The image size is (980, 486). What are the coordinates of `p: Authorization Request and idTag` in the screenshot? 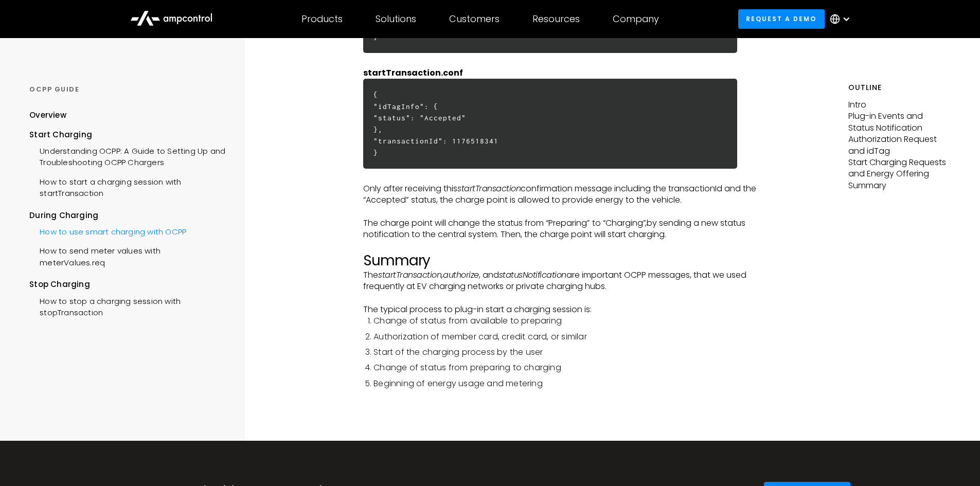 It's located at (899, 145).